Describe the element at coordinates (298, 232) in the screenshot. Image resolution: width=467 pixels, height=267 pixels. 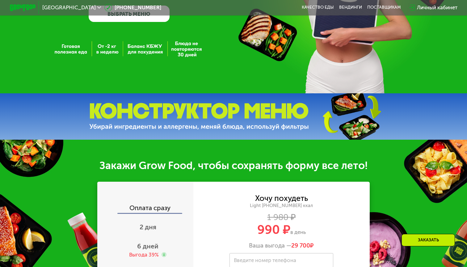
I see `span: в день` at that location.